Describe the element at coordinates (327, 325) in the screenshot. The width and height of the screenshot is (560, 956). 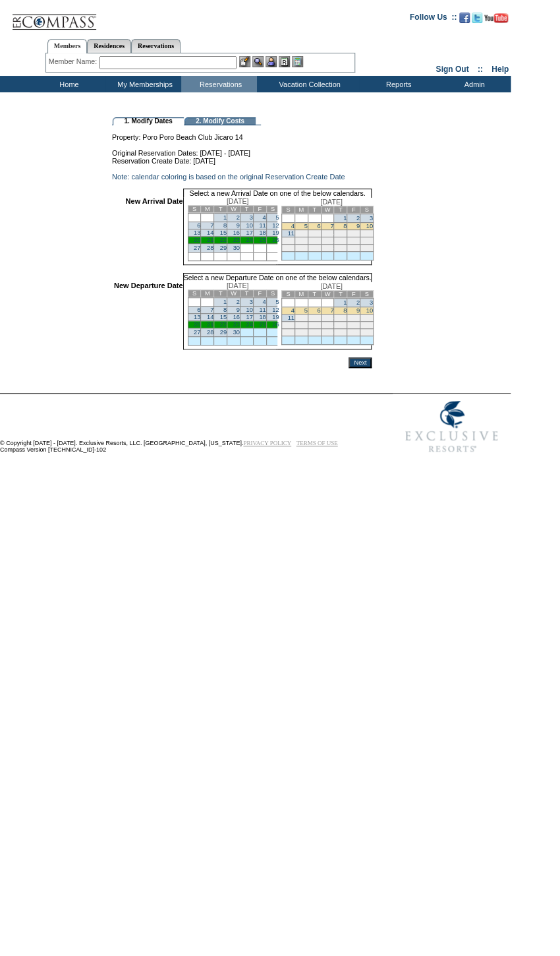
I see `td: 21` at that location.